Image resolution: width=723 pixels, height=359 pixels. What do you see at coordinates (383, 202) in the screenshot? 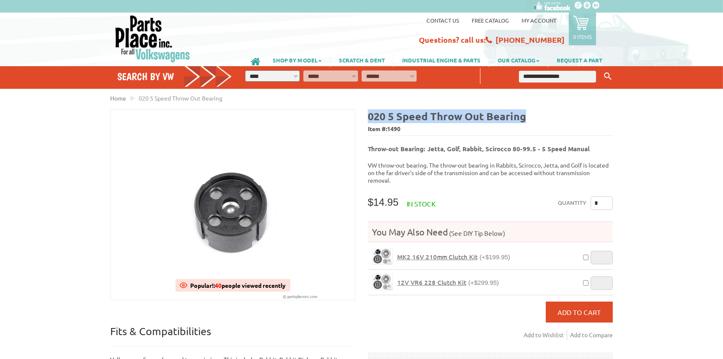
I see `span: $14.95` at bounding box center [383, 202].